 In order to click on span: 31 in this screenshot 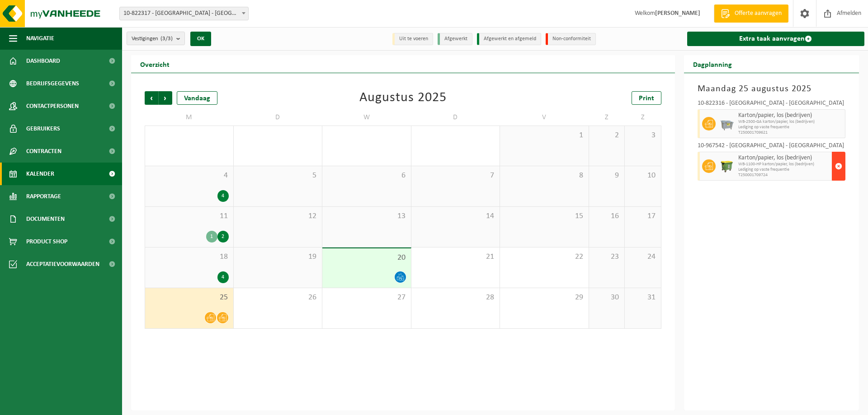, I will do `click(642, 298)`.